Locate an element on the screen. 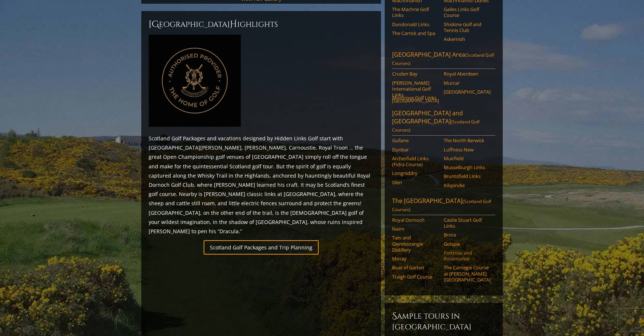  a: Askernish is located at coordinates (467, 39).